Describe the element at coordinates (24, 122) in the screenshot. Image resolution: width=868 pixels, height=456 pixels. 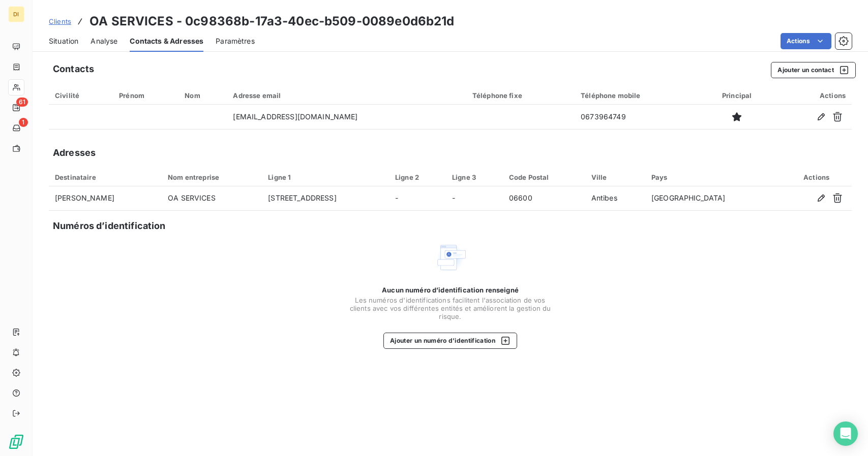
I see `span: 1` at that location.